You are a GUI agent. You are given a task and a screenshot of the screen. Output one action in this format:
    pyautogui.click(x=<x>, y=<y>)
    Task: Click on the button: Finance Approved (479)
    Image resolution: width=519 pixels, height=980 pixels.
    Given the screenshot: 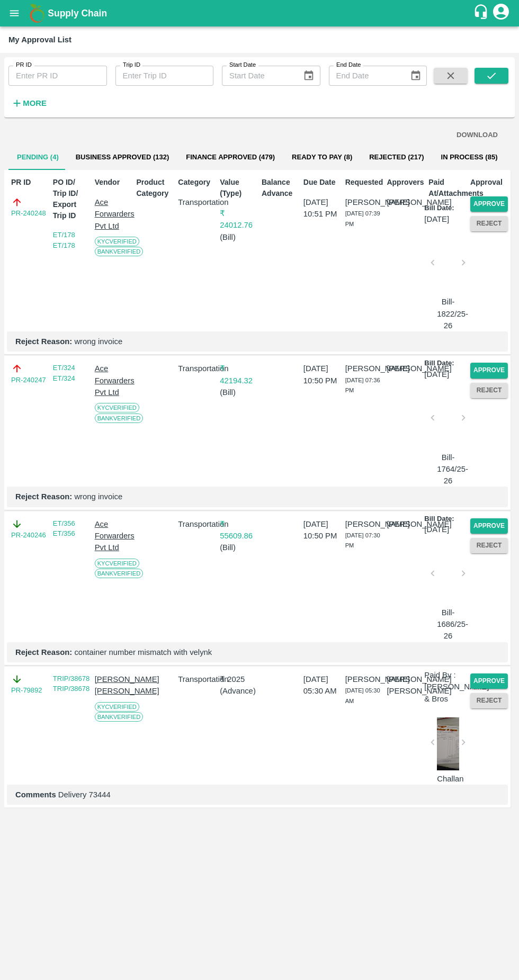 What is the action you would take?
    pyautogui.click(x=230, y=158)
    